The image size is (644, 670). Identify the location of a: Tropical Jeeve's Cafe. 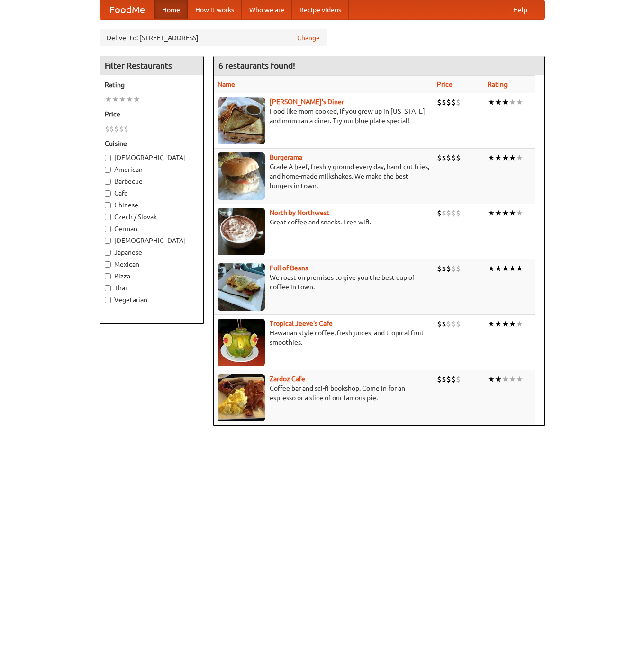
(301, 324).